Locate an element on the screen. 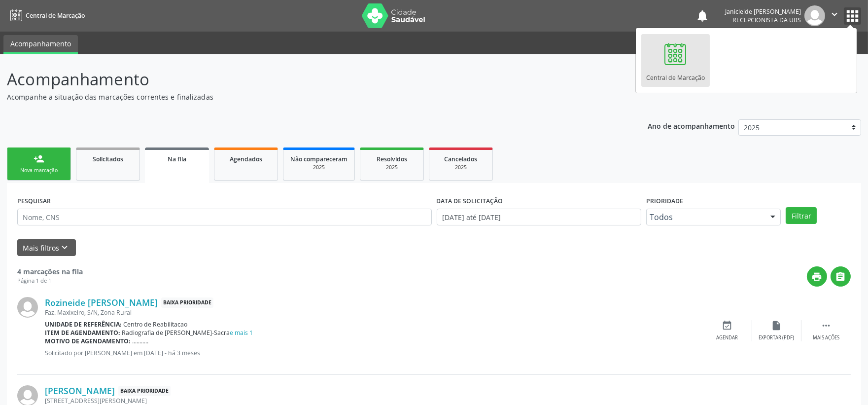 The image size is (868, 405). span: Resolvidos is located at coordinates (392, 159).